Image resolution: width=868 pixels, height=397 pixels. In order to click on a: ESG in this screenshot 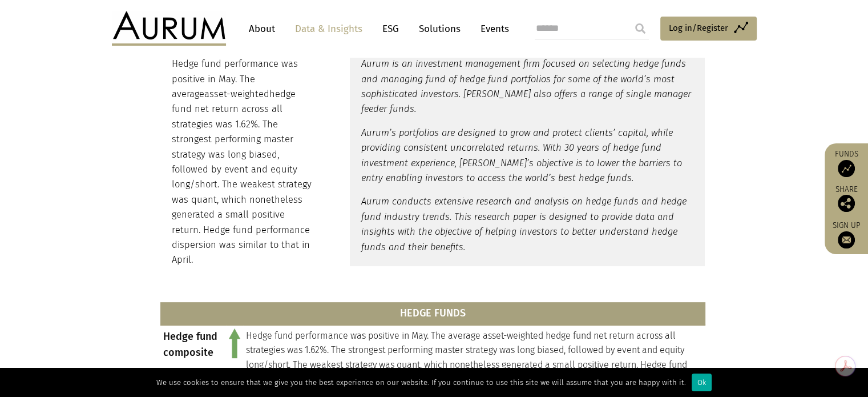, I will do `click(391, 29)`.